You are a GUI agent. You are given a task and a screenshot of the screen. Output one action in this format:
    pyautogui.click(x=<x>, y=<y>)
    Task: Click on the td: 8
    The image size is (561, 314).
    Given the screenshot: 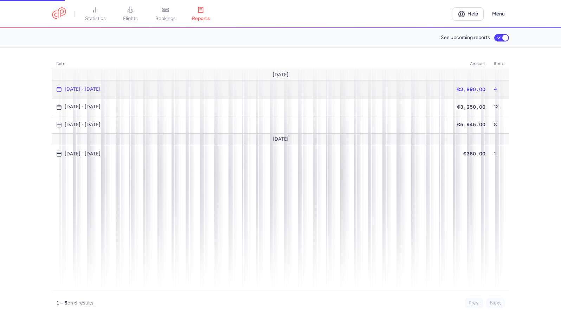 What is the action you would take?
    pyautogui.click(x=499, y=125)
    